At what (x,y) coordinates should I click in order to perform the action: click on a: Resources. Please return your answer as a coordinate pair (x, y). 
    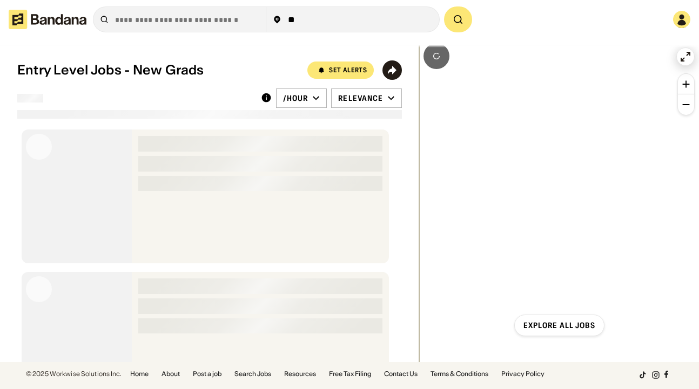
    Looking at the image, I should click on (300, 374).